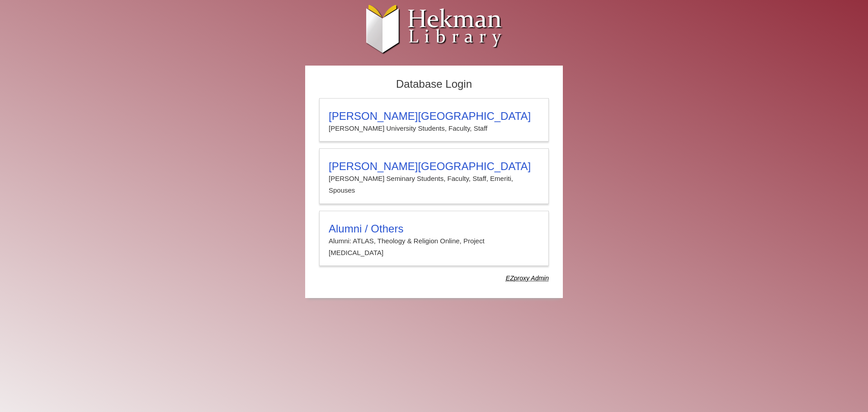 This screenshot has height=412, width=868. Describe the element at coordinates (434, 84) in the screenshot. I see `h2: Database Login` at that location.